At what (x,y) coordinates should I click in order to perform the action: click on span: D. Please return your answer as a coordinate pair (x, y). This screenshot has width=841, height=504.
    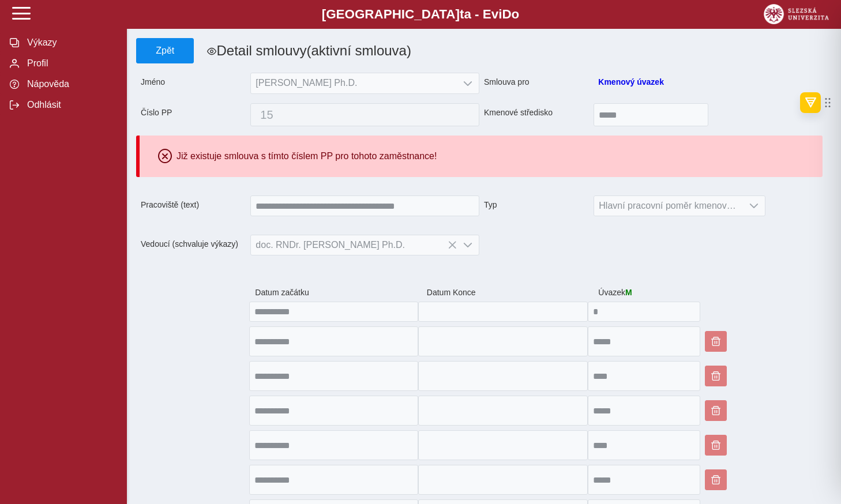
    Looking at the image, I should click on (507, 14).